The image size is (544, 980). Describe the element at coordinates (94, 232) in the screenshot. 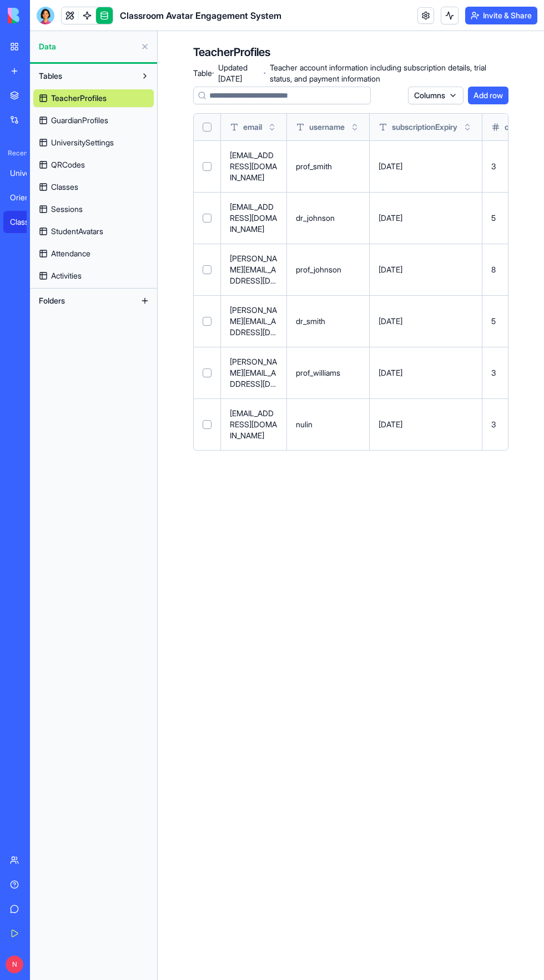

I see `a: StudentAvatars` at that location.